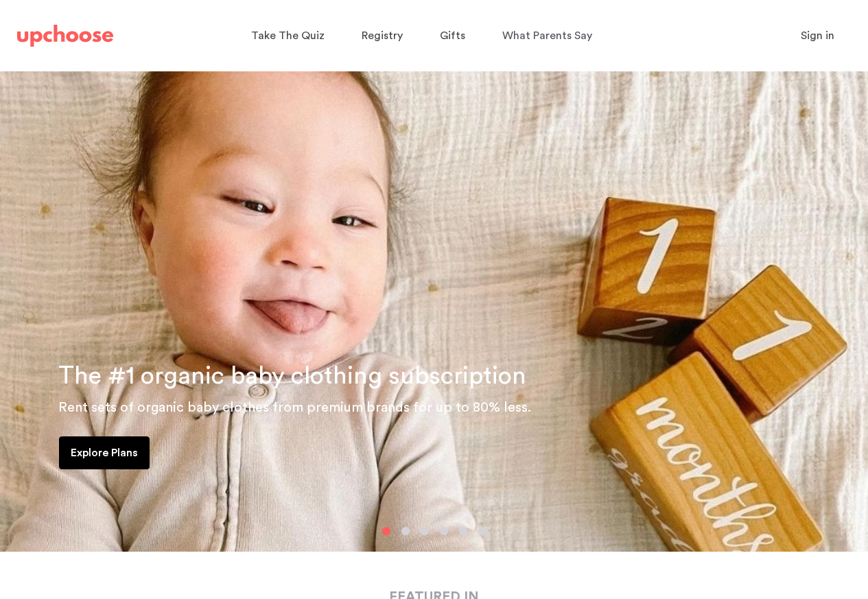 The width and height of the screenshot is (868, 599). What do you see at coordinates (818, 35) in the screenshot?
I see `span: Sign in` at bounding box center [818, 35].